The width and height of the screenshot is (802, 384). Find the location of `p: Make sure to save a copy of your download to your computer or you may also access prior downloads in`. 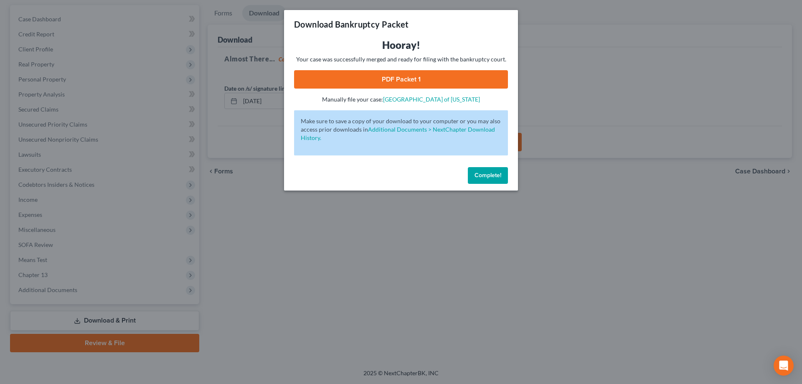

p: Make sure to save a copy of your download to your computer or you may also access prior downloads in is located at coordinates (401, 130).